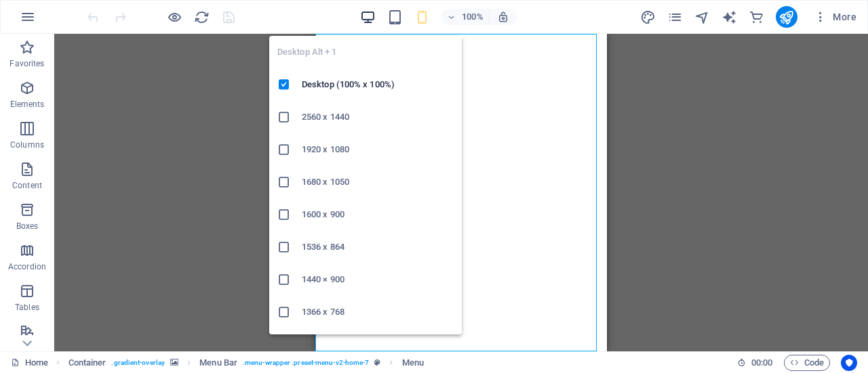 The height and width of the screenshot is (373, 868). I want to click on i: Reload page, so click(201, 17).